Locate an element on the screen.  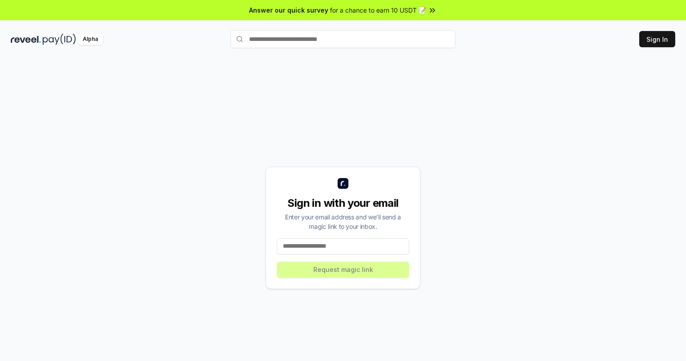
img: reveel_dark is located at coordinates (26, 39).